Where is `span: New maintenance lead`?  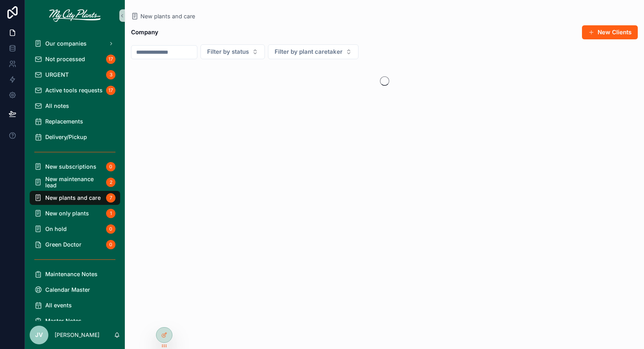
span: New maintenance lead is located at coordinates (74, 182).